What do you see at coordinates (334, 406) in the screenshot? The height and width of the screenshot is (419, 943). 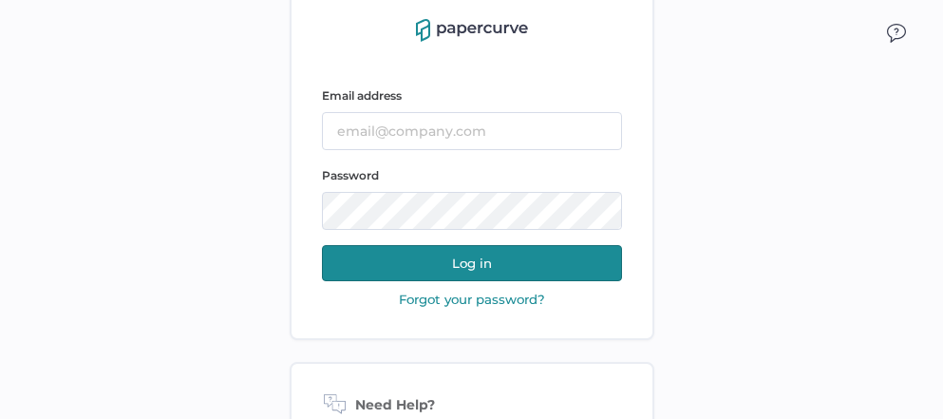 I see `img: need-help-icon.d526b9f7.svg` at bounding box center [334, 406].